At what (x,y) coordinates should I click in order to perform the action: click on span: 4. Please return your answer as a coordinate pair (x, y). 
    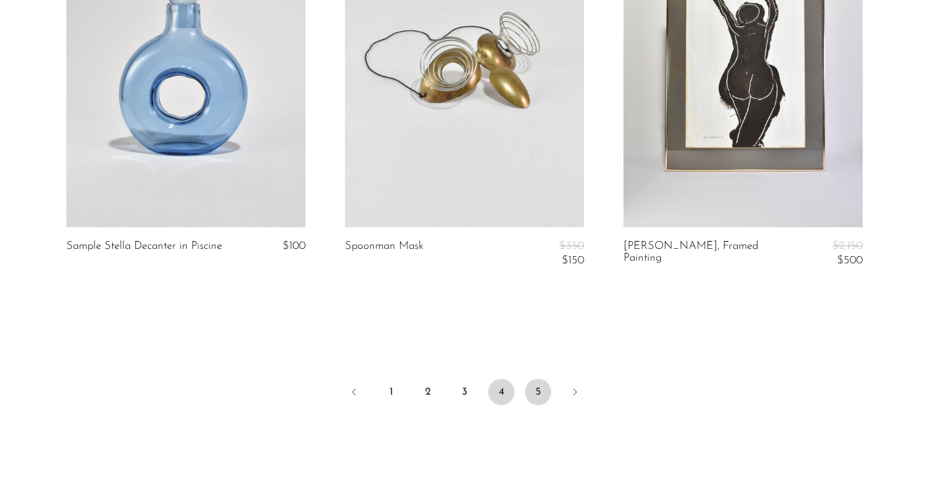
    Looking at the image, I should click on (501, 392).